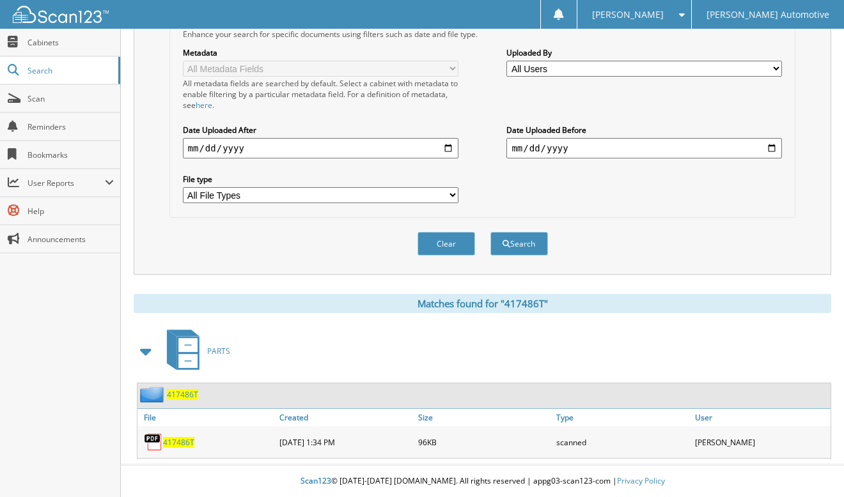  Describe the element at coordinates (484, 442) in the screenshot. I see `div: 96KB` at that location.